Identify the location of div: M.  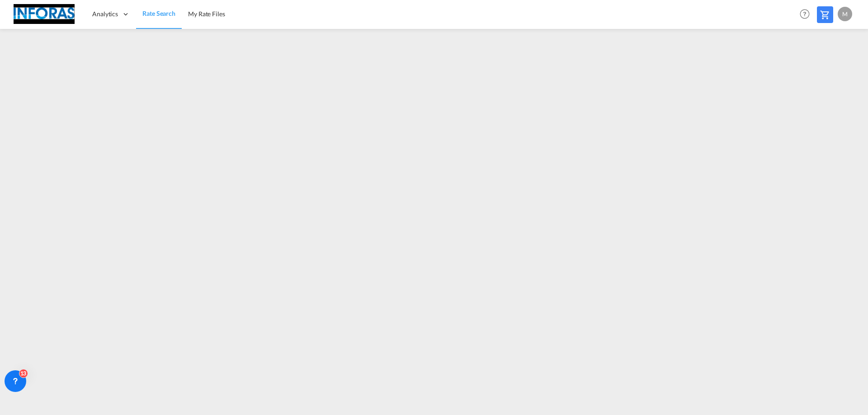
(845, 14).